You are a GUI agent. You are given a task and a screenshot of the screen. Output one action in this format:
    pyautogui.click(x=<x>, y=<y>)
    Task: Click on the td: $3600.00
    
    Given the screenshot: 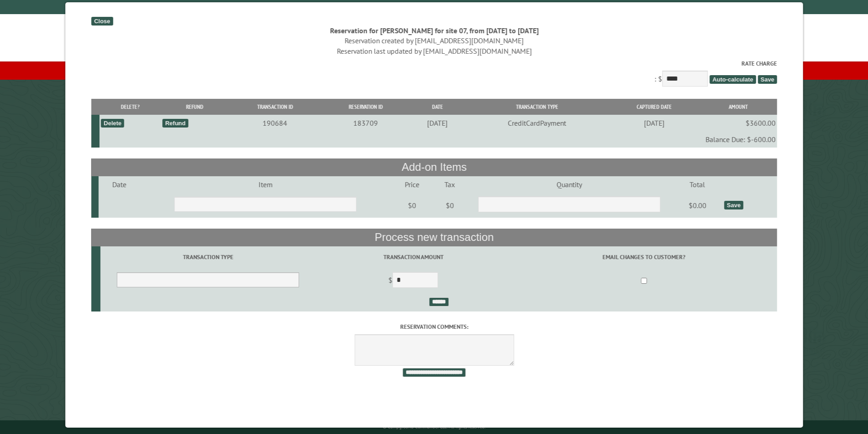 What is the action you would take?
    pyautogui.click(x=738, y=123)
    